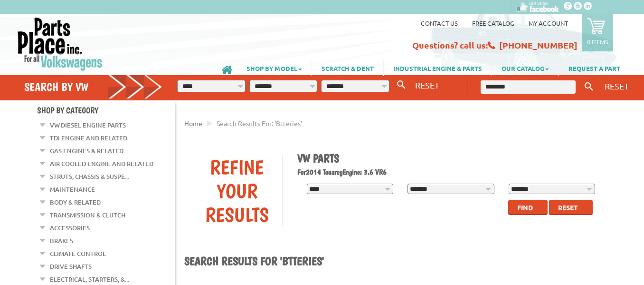  Describe the element at coordinates (193, 123) in the screenshot. I see `a: Home` at that location.